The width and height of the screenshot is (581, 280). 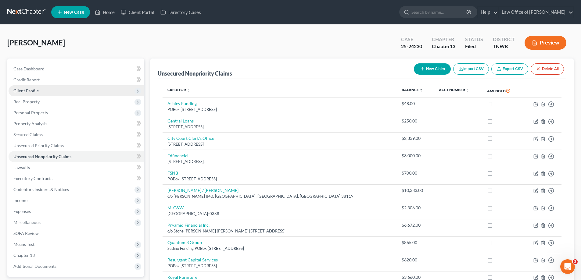 What do you see at coordinates (22, 211) in the screenshot?
I see `span: Expenses` at bounding box center [22, 211].